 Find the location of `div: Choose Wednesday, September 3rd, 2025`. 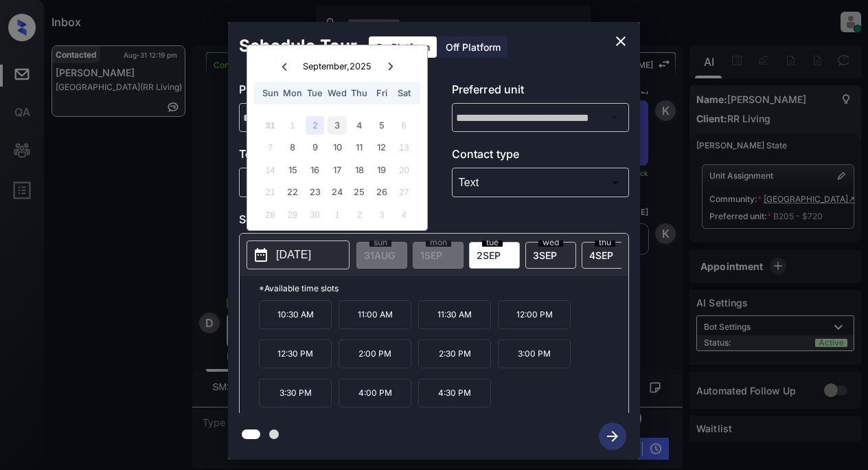

div: Choose Wednesday, September 3rd, 2025 is located at coordinates (337, 125).